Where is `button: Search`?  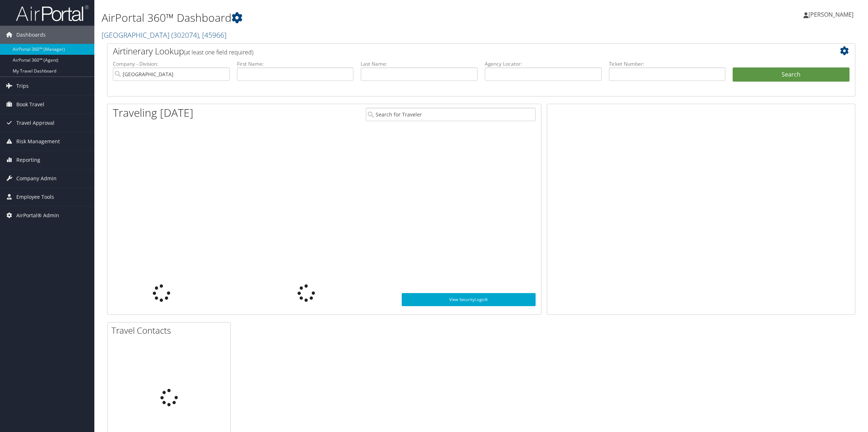
button: Search is located at coordinates (791, 75).